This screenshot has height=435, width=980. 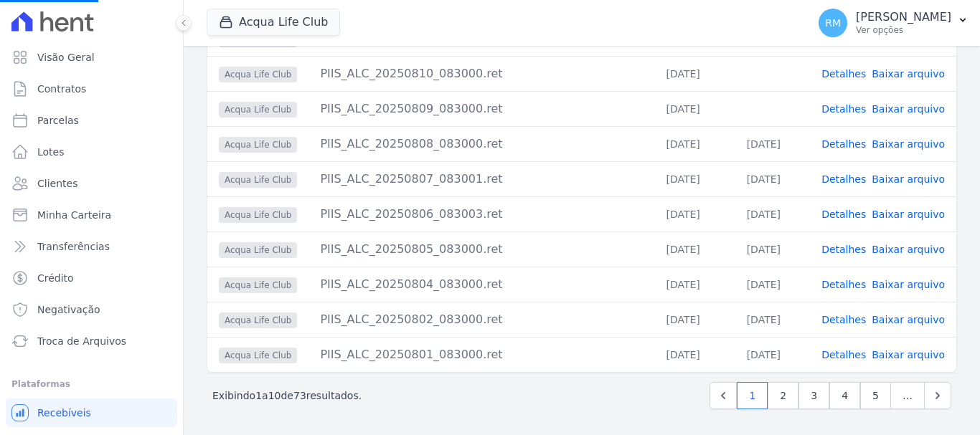 I want to click on div: PIIS_ALC_20250801_083000.ret, so click(x=482, y=355).